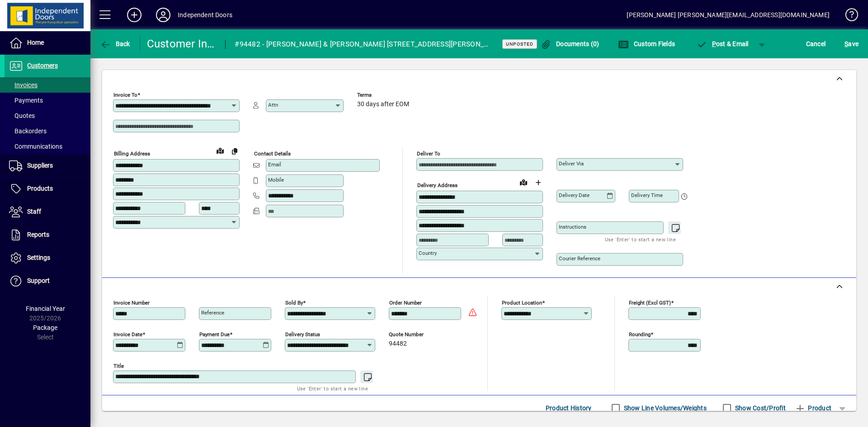 The image size is (868, 427). I want to click on mat-label: Rounding, so click(640, 334).